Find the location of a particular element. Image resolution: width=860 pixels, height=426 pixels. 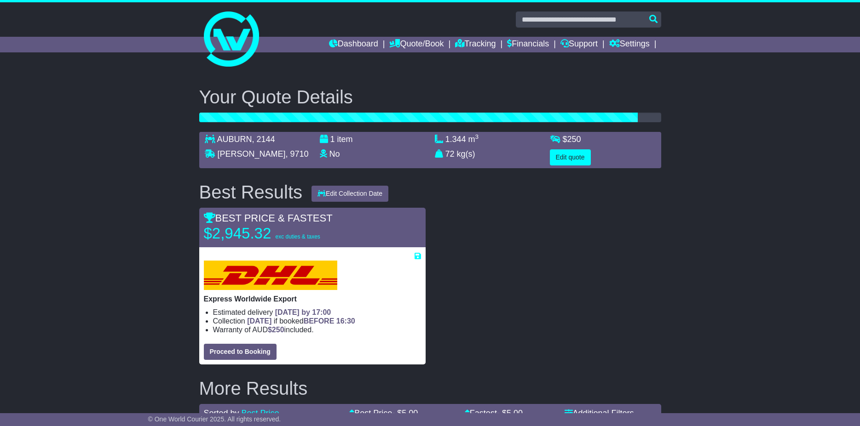

li: Collection is located at coordinates (317, 321).